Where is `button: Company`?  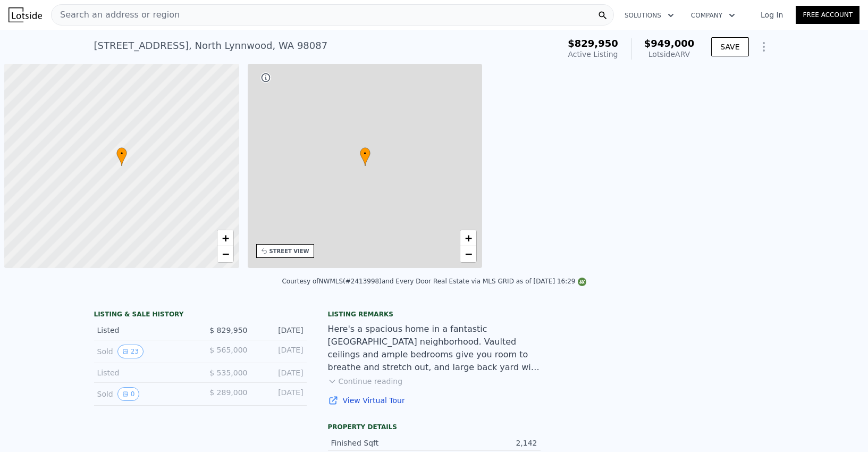 button: Company is located at coordinates (713, 15).